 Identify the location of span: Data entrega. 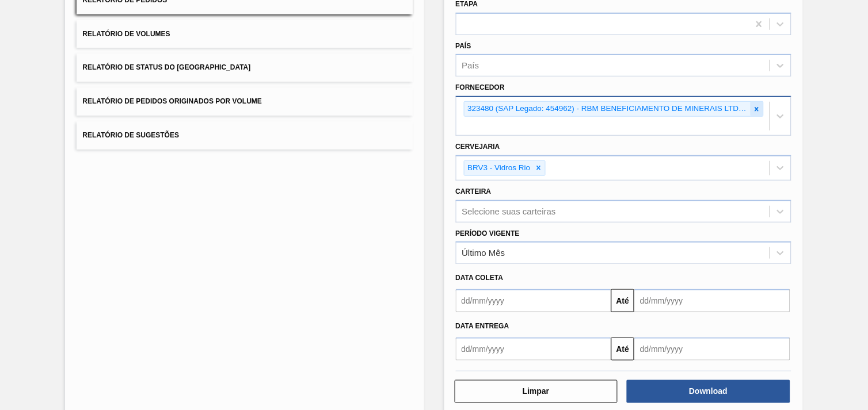
(482, 326).